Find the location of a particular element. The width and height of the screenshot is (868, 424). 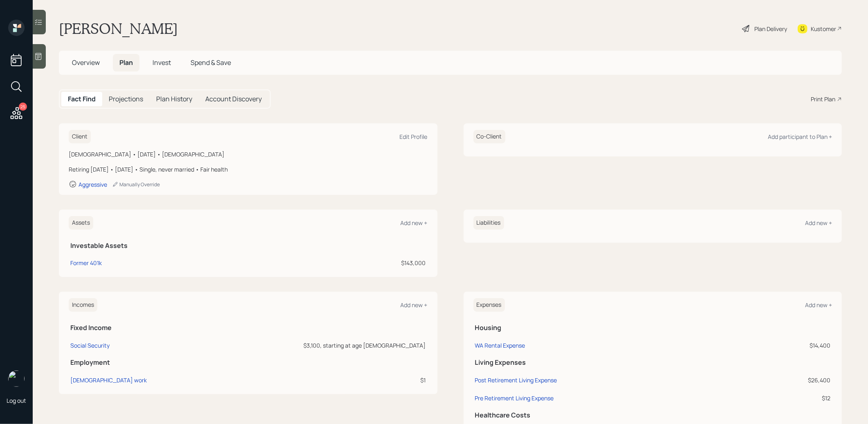

h5: Fact Find is located at coordinates (82, 99).